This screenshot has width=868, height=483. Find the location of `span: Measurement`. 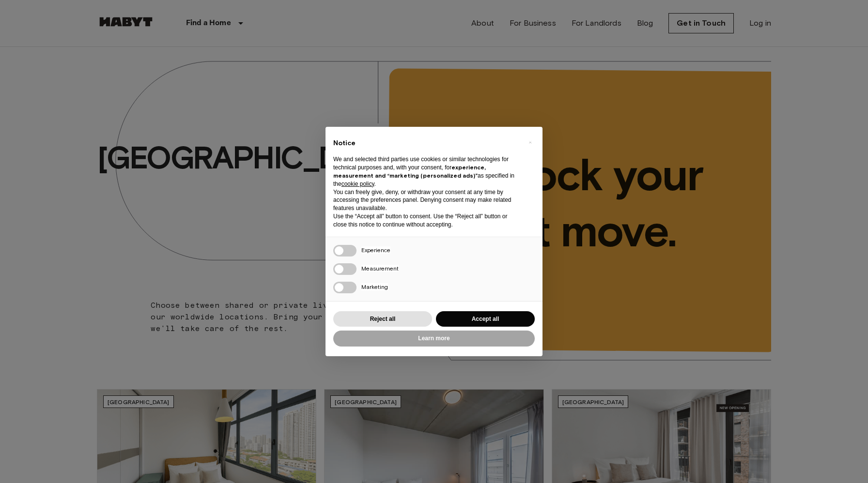

span: Measurement is located at coordinates (380, 268).